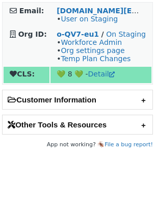 The width and height of the screenshot is (155, 209). What do you see at coordinates (33, 34) in the screenshot?
I see `strong: Org ID:` at bounding box center [33, 34].